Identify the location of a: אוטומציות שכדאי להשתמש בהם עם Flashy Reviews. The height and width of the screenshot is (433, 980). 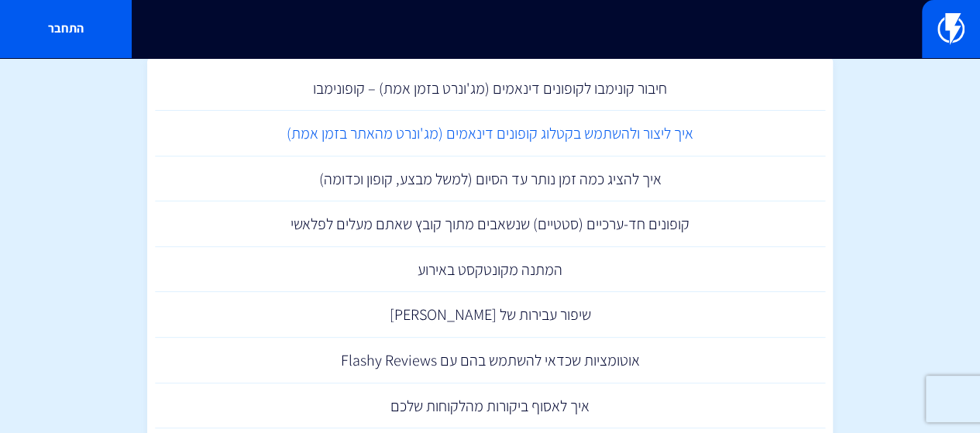
(490, 360).